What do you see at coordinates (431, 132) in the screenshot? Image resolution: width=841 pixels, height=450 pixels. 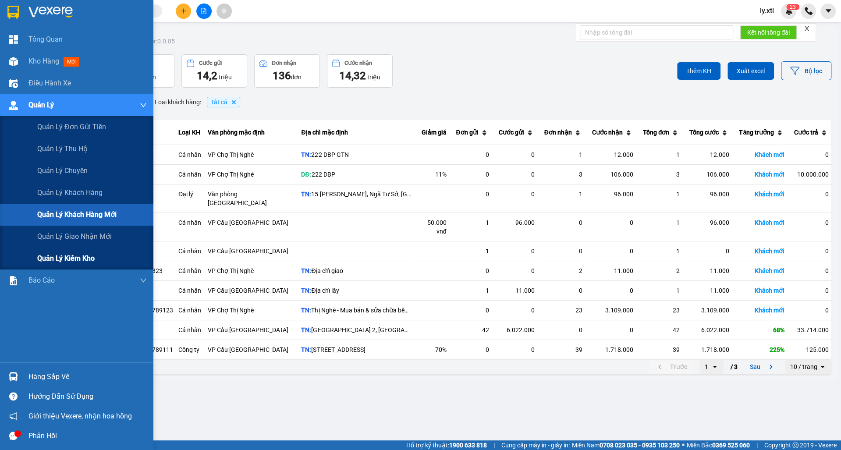 I see `div: Giảm giá` at bounding box center [431, 132].